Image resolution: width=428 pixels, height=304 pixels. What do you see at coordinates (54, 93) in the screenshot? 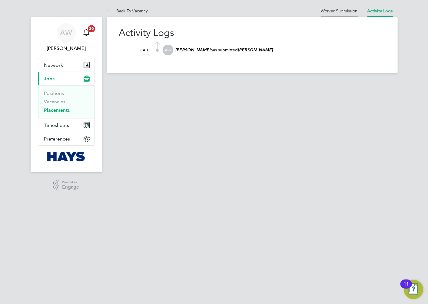
I see `a: Positions` at bounding box center [54, 93].